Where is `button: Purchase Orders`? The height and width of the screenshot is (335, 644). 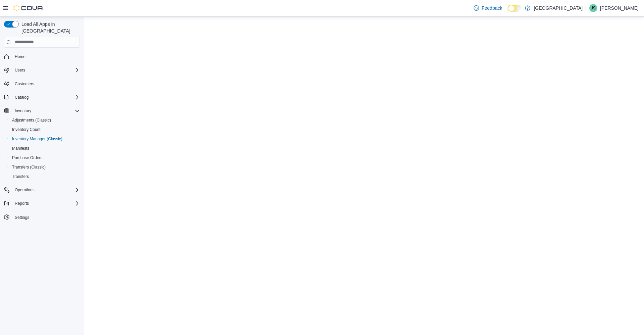
button: Purchase Orders is located at coordinates (45, 158).